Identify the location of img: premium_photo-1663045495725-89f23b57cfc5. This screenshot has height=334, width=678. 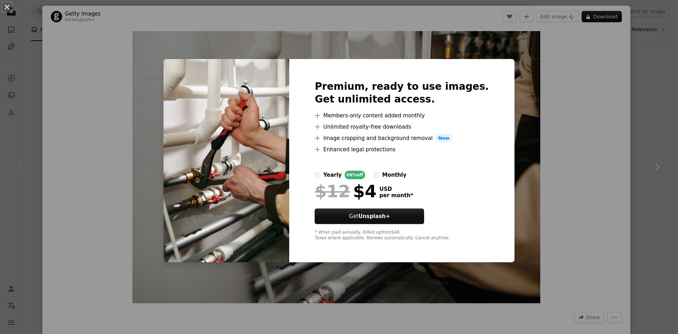
(226, 161).